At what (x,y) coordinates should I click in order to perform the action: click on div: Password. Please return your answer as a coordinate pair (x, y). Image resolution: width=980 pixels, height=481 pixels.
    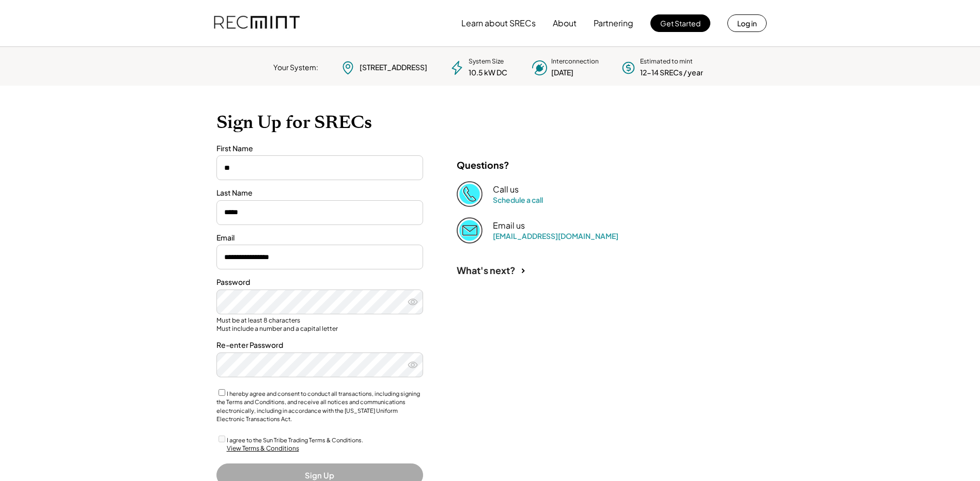
    Looking at the image, I should click on (320, 283).